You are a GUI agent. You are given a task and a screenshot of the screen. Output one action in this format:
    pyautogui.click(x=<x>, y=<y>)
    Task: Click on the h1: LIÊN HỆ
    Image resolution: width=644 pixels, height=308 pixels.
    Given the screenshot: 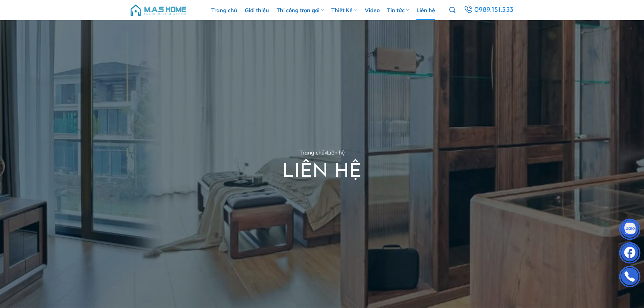 What is the action you would take?
    pyautogui.click(x=322, y=172)
    